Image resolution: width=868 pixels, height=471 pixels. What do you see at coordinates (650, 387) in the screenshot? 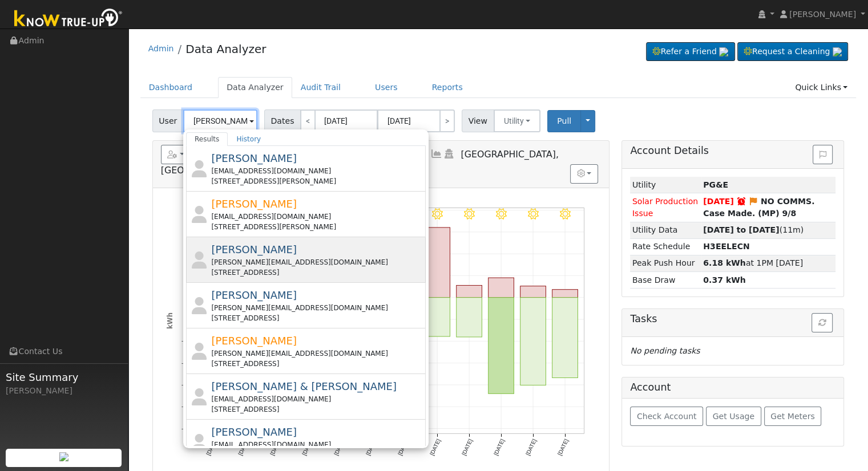
I see `h5: Account` at bounding box center [650, 387].